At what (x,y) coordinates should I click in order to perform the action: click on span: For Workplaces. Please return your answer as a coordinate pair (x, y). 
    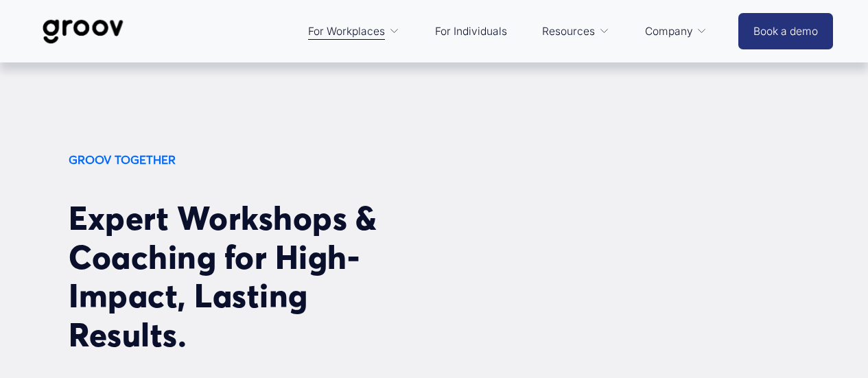
    Looking at the image, I should click on (347, 31).